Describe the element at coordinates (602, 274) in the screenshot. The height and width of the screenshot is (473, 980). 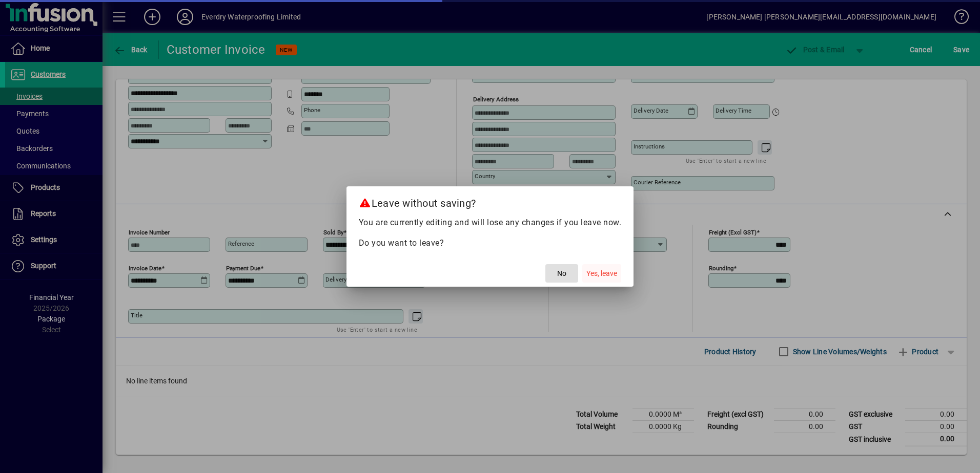
I see `span: Yes, leave` at that location.